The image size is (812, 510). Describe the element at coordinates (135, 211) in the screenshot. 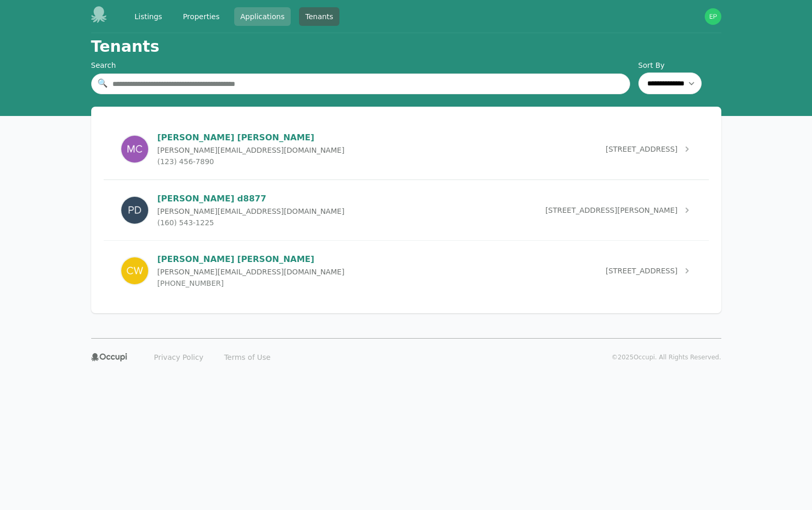

I see `img: paul d8877` at that location.